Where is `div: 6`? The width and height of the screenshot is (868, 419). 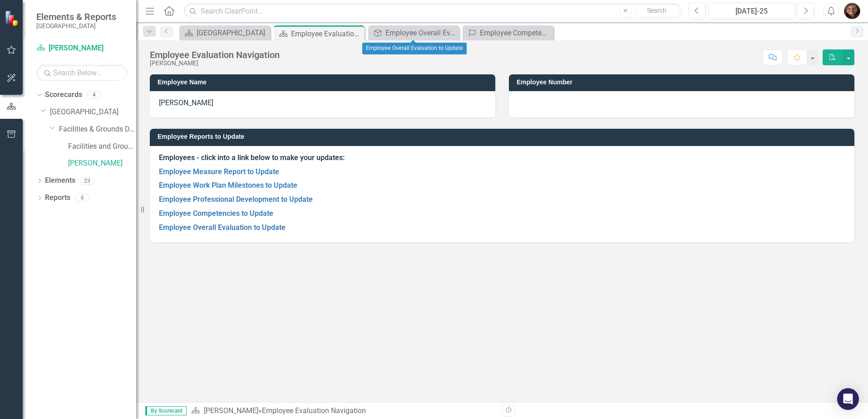
div: 6 is located at coordinates (83, 198).